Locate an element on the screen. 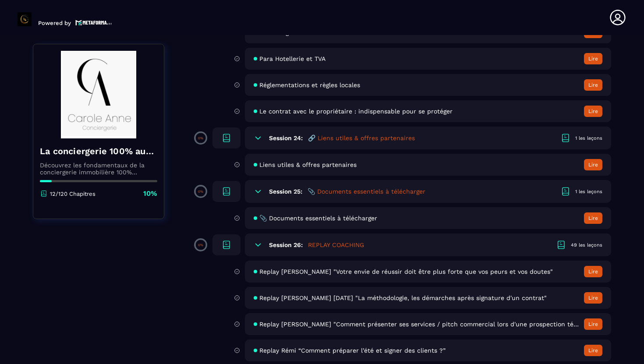 This screenshot has width=644, height=364. p: Découvrez les fondamentaux de la conciergerie immobilière 100% automatisée. Cette formation est c... is located at coordinates (99, 169).